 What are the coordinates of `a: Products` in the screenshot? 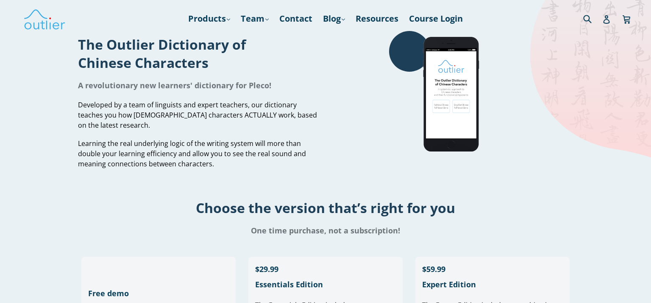 It's located at (209, 19).